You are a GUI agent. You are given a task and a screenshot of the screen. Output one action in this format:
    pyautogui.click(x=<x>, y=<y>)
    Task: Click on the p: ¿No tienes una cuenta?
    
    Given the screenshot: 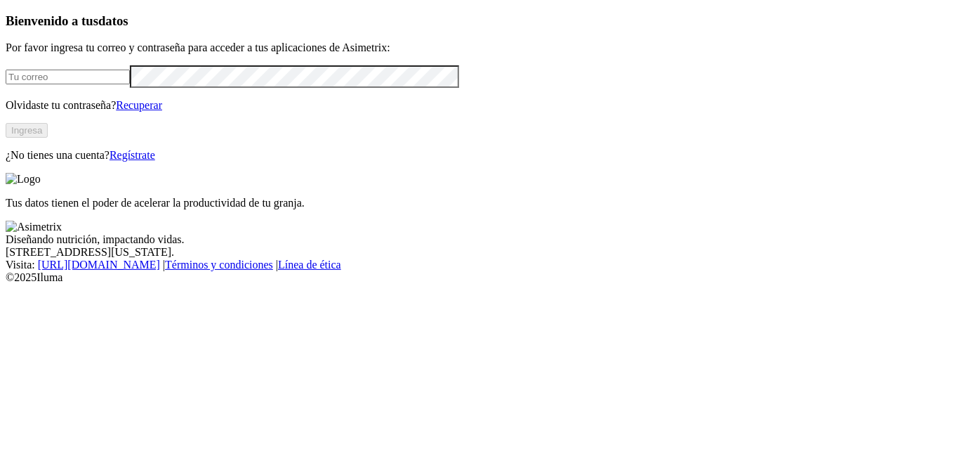 What is the action you would take?
    pyautogui.click(x=490, y=156)
    